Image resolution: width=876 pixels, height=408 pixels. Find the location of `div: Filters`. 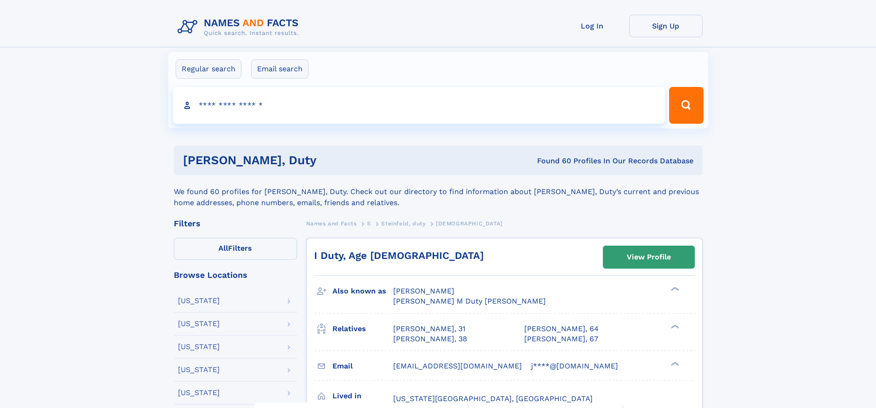

div: Filters is located at coordinates (235, 223).